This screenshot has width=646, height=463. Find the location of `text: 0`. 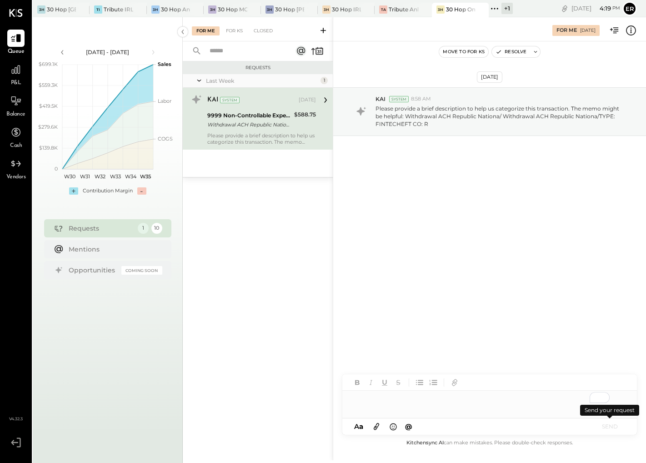

text: 0 is located at coordinates (56, 169).